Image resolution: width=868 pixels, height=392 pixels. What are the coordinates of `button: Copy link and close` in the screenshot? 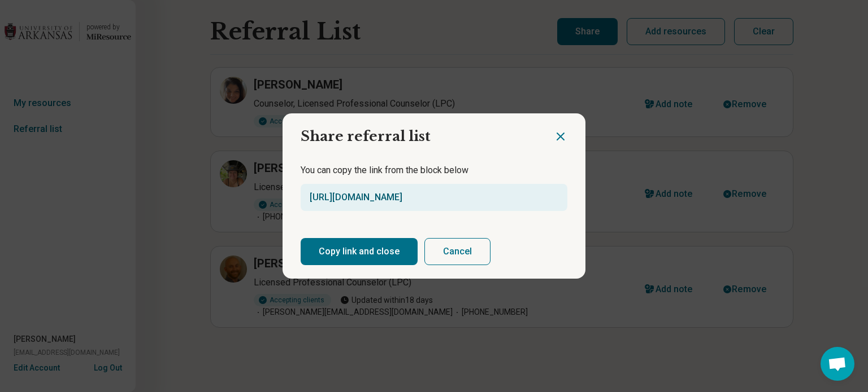 It's located at (359, 252).